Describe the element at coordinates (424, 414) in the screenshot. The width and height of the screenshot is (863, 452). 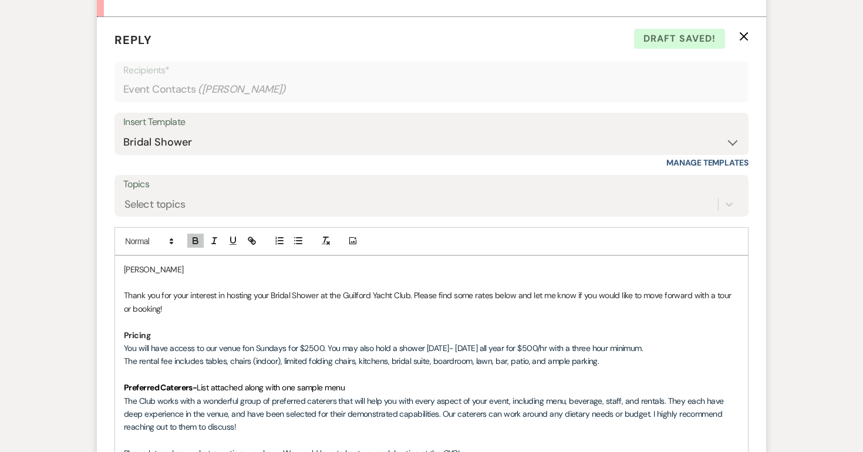
I see `span: The Club works with a wonderful group of preferred caterers that will help you with every aspect ...` at that location.